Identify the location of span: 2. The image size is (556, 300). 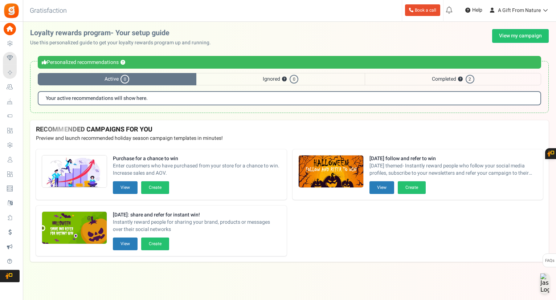
(470, 79).